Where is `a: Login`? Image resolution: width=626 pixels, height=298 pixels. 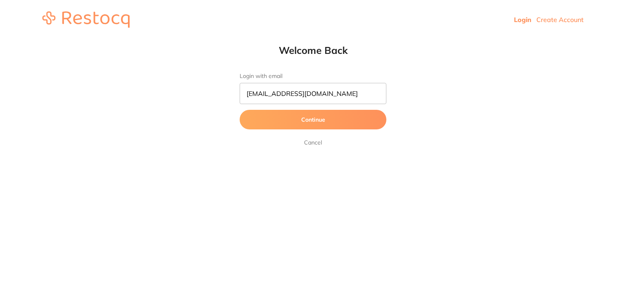
a: Login is located at coordinates (523, 20).